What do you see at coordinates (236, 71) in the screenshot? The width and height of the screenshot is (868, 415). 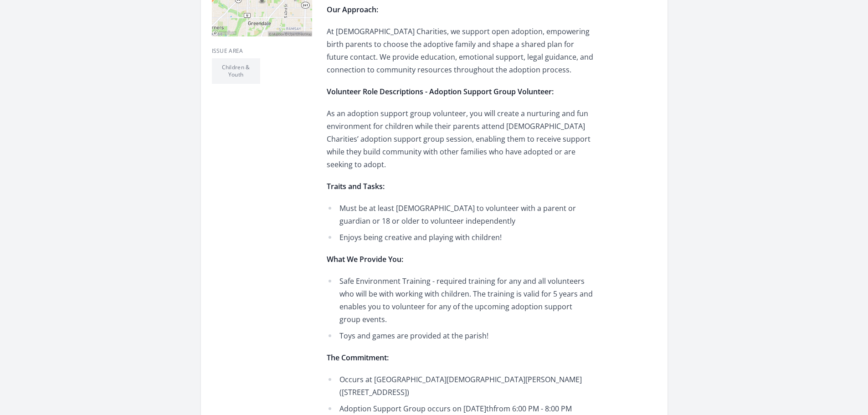 I see `li: Children & Youth` at bounding box center [236, 71].